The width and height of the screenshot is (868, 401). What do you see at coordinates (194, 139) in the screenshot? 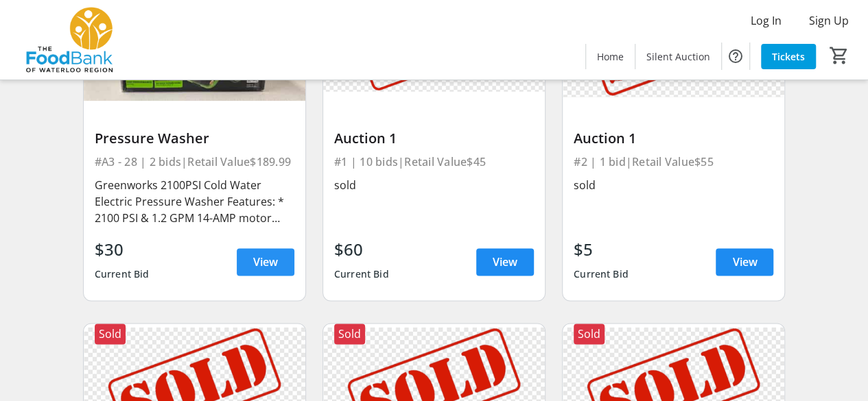
I see `div: Pressure Washer` at bounding box center [194, 139].